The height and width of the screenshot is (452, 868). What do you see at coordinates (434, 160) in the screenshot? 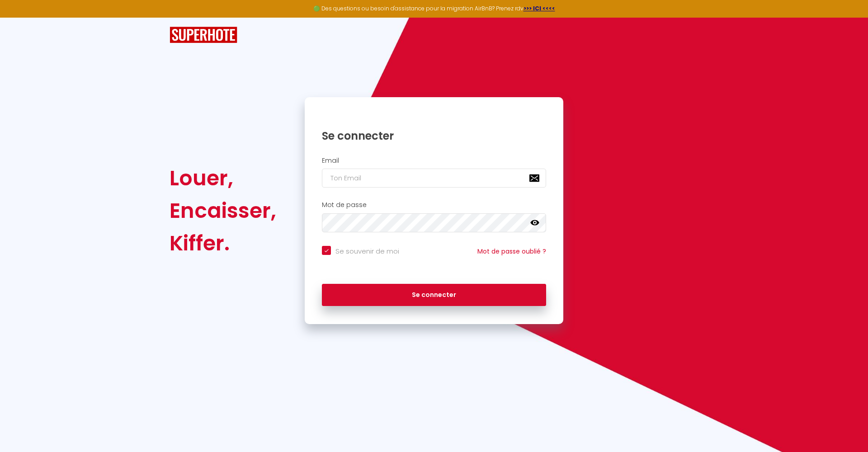
I see `h2: Email` at bounding box center [434, 160].